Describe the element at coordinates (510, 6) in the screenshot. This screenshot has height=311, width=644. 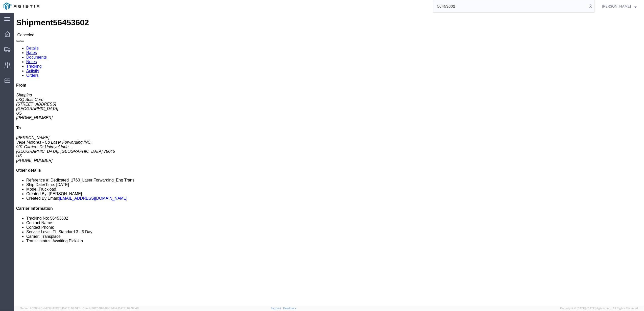
I see `input: Search for shipment number, reference number` at that location.